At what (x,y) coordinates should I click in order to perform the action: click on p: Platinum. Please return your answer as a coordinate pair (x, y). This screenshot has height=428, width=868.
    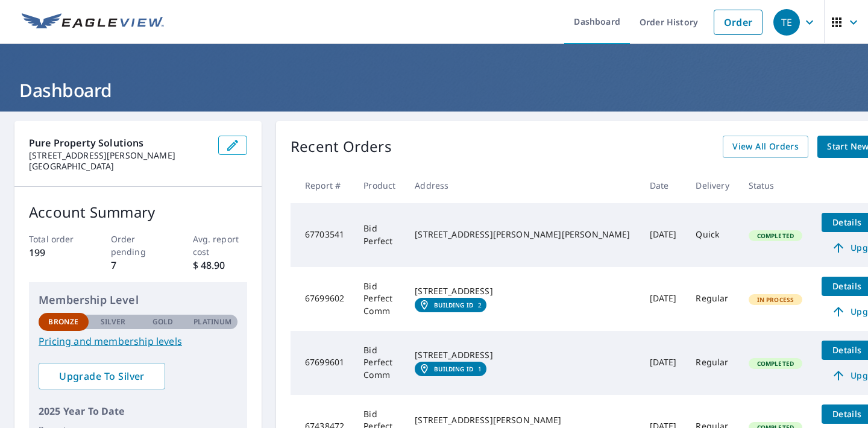
    Looking at the image, I should click on (212, 322).